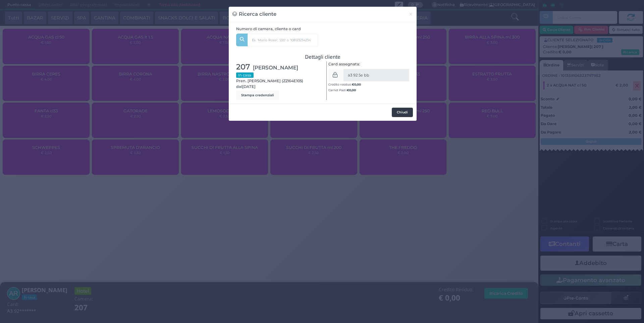  What do you see at coordinates (323, 57) in the screenshot?
I see `h3: Dettagli cliente` at bounding box center [323, 57].